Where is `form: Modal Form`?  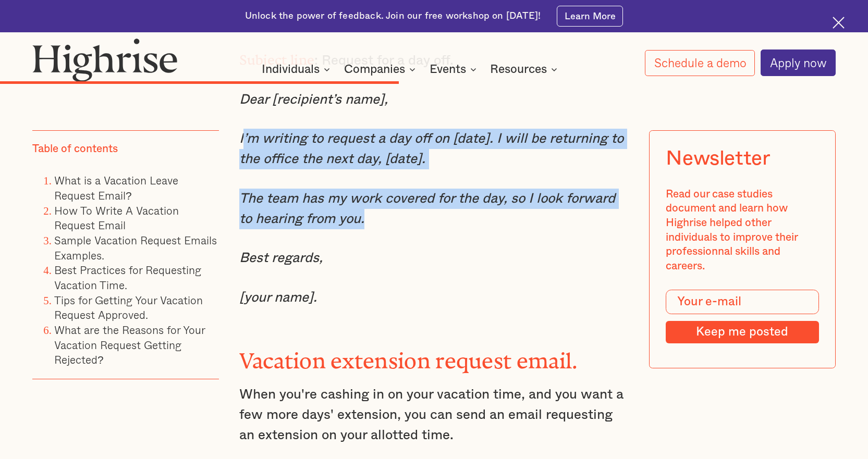 form: Modal Form is located at coordinates (742, 317).